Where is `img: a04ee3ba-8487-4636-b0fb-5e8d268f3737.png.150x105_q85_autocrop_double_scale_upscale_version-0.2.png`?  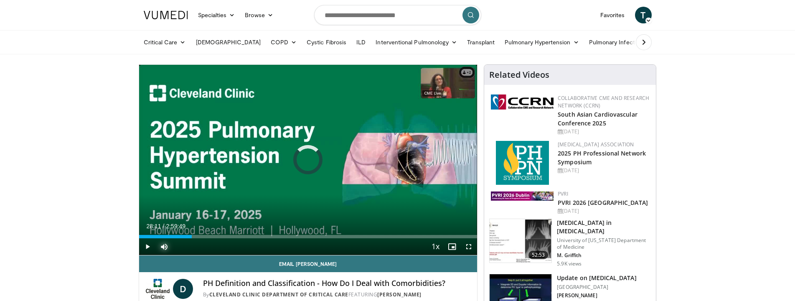
img: a04ee3ba-8487-4636-b0fb-5e8d268f3737.png.150x105_q85_autocrop_double_scale_upscale_version-0.2.png is located at coordinates (522, 102).